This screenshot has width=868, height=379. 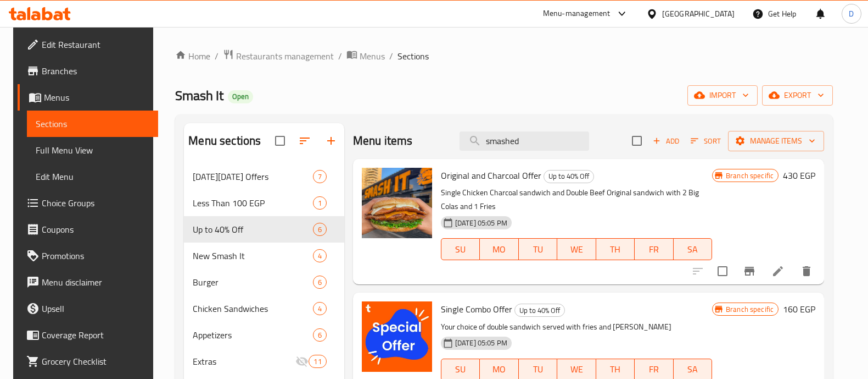 What do you see at coordinates (92, 177) in the screenshot?
I see `a: Edit Menu` at bounding box center [92, 177].